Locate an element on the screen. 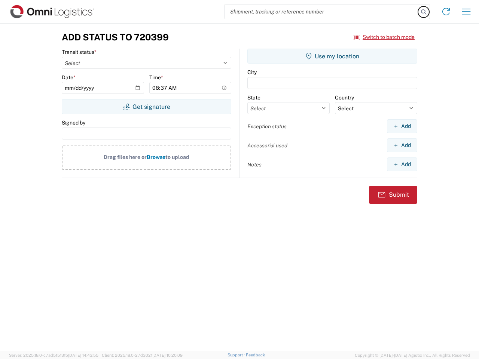 This screenshot has height=359, width=479. label: City is located at coordinates (252, 72).